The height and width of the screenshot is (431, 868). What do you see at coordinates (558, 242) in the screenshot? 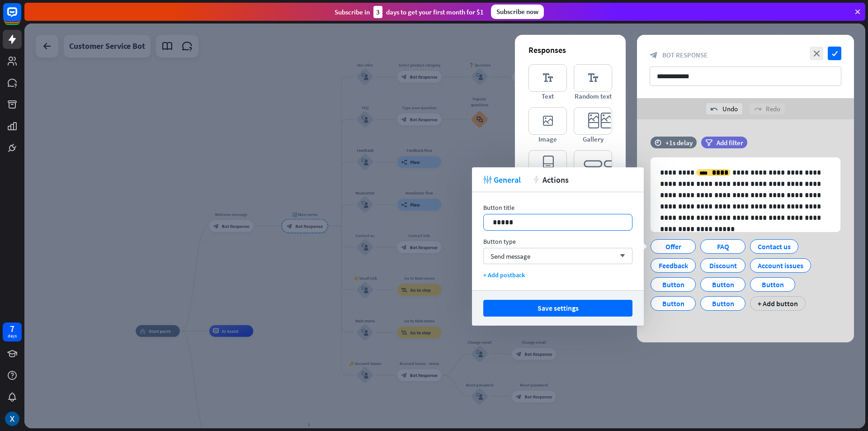
I see `div: Button type` at bounding box center [558, 242].